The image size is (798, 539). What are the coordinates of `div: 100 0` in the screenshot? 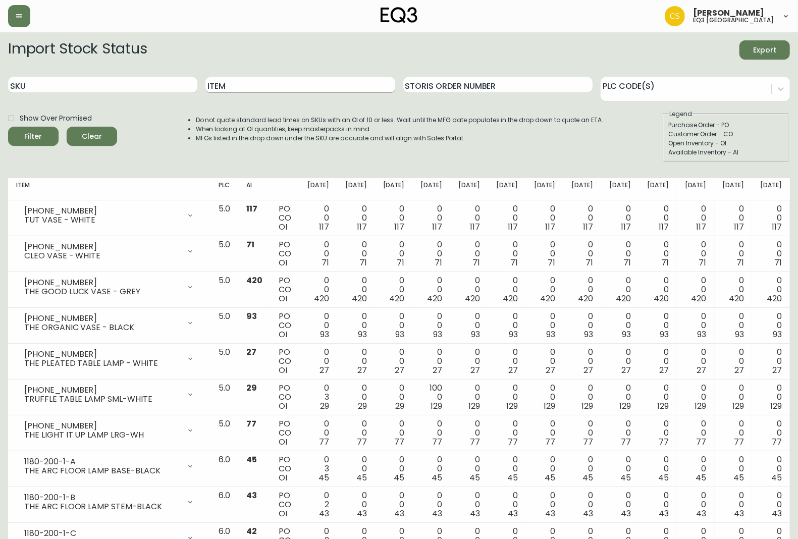 It's located at (431, 397).